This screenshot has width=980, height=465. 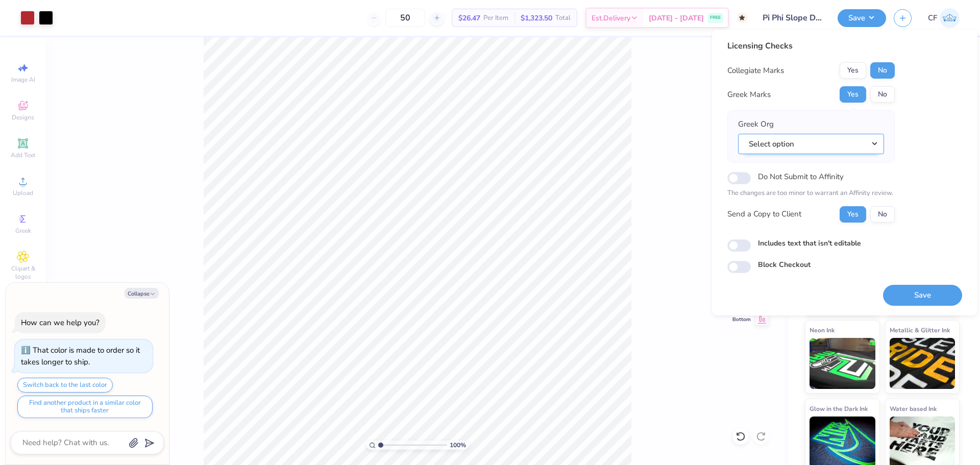 What do you see at coordinates (23, 231) in the screenshot?
I see `span: Greek` at bounding box center [23, 231].